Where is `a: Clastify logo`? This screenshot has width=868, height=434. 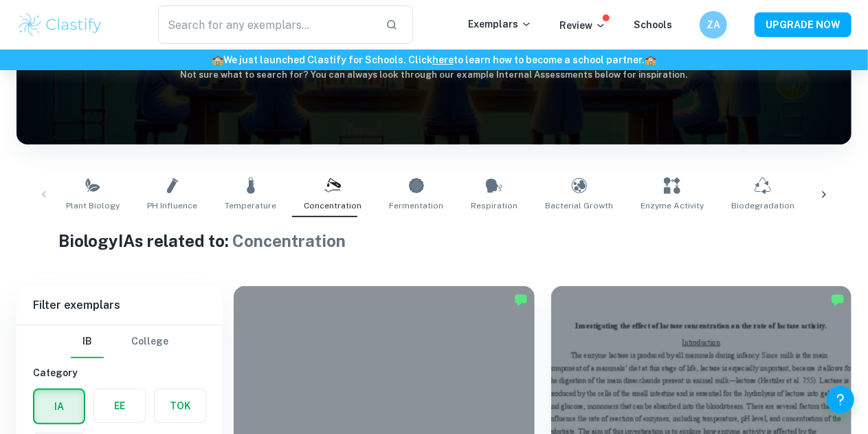
a: Clastify logo is located at coordinates (59, 25).